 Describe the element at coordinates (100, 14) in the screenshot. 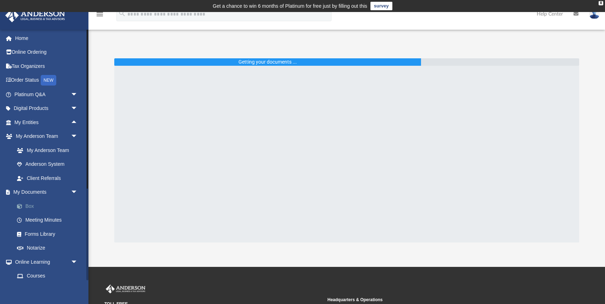

I see `i: menu` at that location.